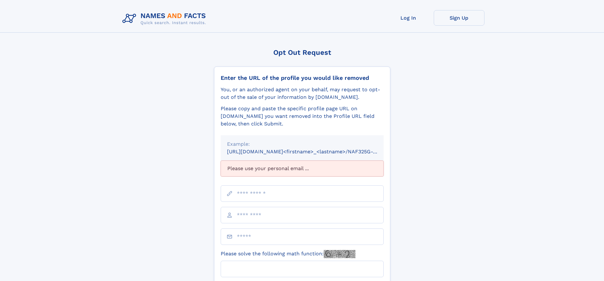 This screenshot has height=281, width=604. Describe the element at coordinates (459, 18) in the screenshot. I see `a: Sign Up` at that location.